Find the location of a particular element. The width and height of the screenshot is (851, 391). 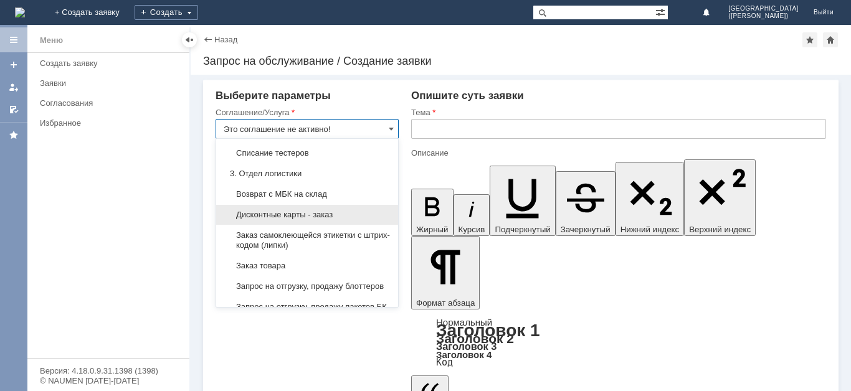

span: 3. Отдел логистики is located at coordinates (307, 174).